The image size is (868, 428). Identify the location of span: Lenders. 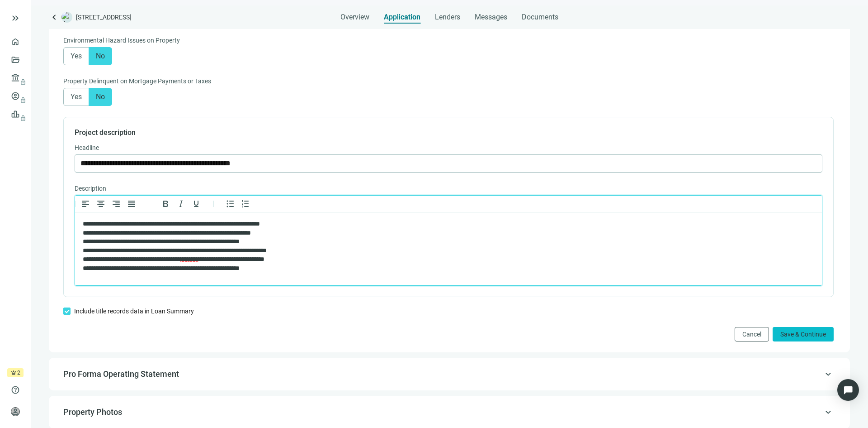
(448, 17).